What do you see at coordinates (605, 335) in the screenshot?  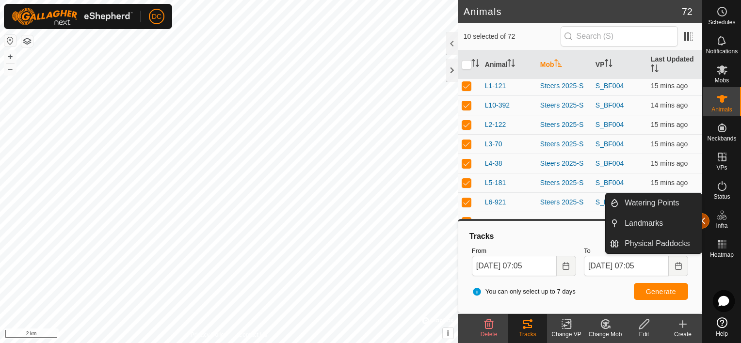 I see `div: Change Mob` at bounding box center [605, 335].